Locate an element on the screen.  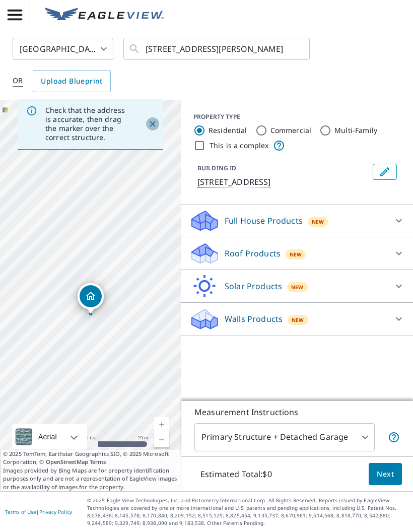
p: BUILDING ID is located at coordinates (217, 168).